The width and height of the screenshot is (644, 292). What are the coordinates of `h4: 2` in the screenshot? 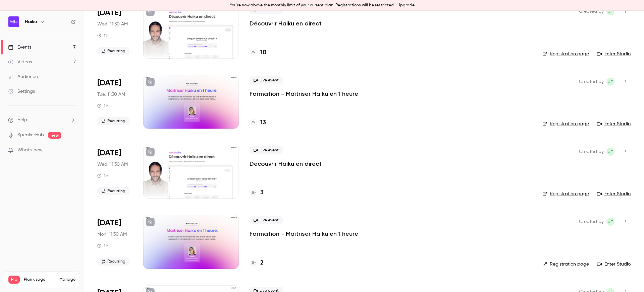 It's located at (262, 263).